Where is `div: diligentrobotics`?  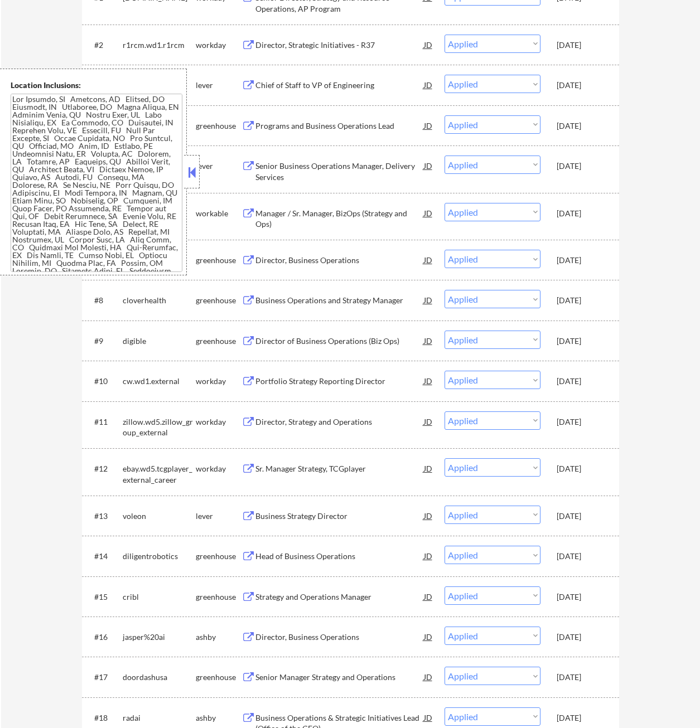 div: diligentrobotics is located at coordinates (159, 556).